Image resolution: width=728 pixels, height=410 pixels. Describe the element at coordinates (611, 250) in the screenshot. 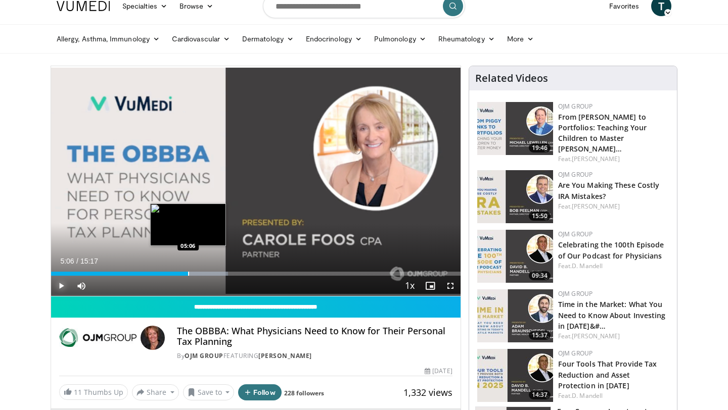

I see `a: Celebrating the 100th Episode of Our Podcast for Physicians` at that location.